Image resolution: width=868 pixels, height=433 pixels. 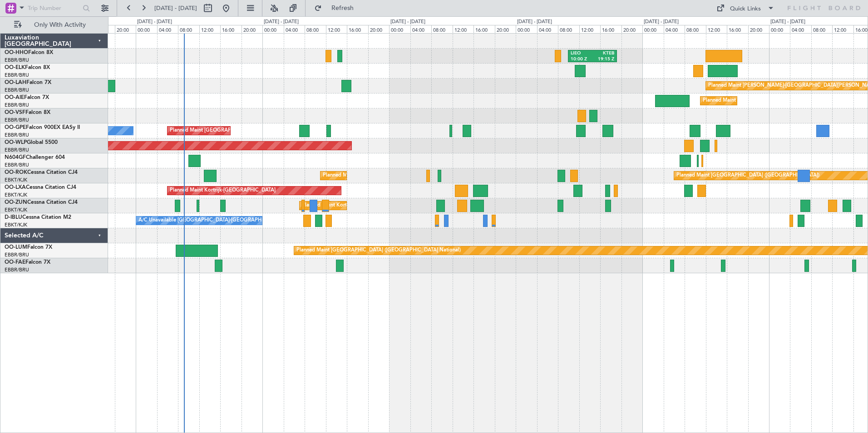 What do you see at coordinates (15, 142) in the screenshot?
I see `span: OO-WLP` at bounding box center [15, 142].